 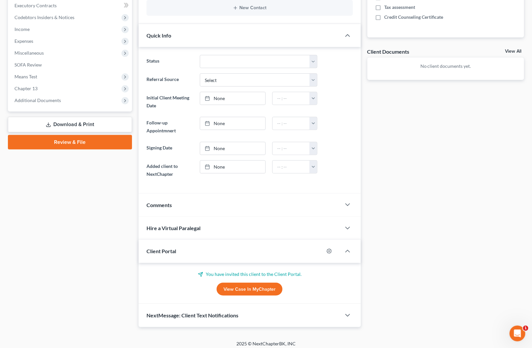 What do you see at coordinates (249, 274) in the screenshot?
I see `p: You have invited this client to the Client Portal.` at bounding box center [249, 274].